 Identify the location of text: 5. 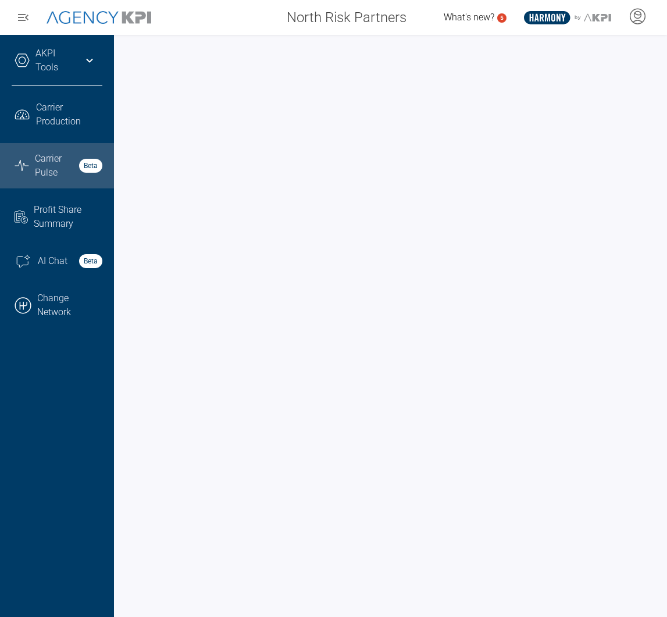
(502, 17).